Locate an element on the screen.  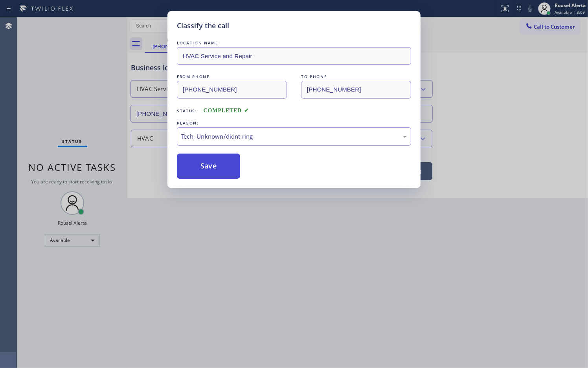
span: COMPLETED is located at coordinates (226, 111).